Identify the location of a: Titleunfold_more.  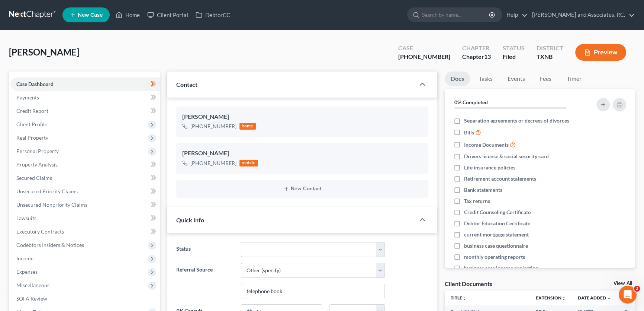
(459, 297).